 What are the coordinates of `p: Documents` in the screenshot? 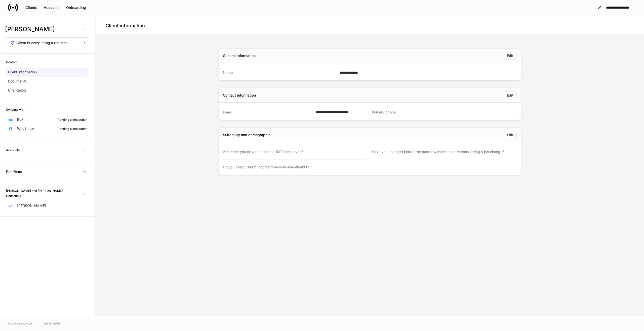 It's located at (17, 81).